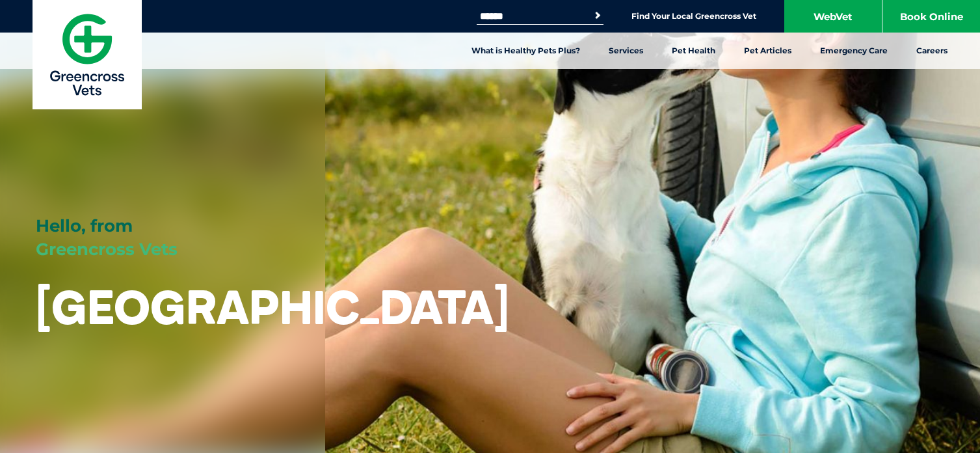  I want to click on a: Careers, so click(932, 51).